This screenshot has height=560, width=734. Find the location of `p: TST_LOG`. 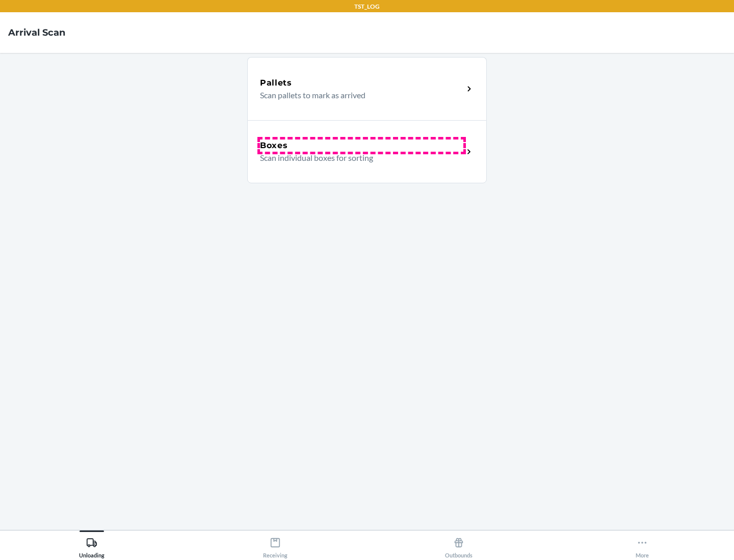

p: TST_LOG is located at coordinates (367, 6).